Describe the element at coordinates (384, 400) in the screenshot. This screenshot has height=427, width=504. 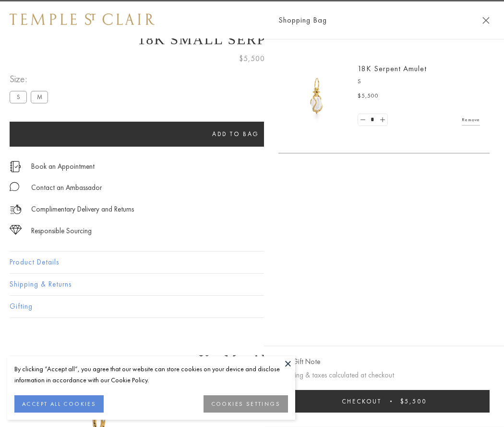
I see `button: Checkout $5,500` at that location.